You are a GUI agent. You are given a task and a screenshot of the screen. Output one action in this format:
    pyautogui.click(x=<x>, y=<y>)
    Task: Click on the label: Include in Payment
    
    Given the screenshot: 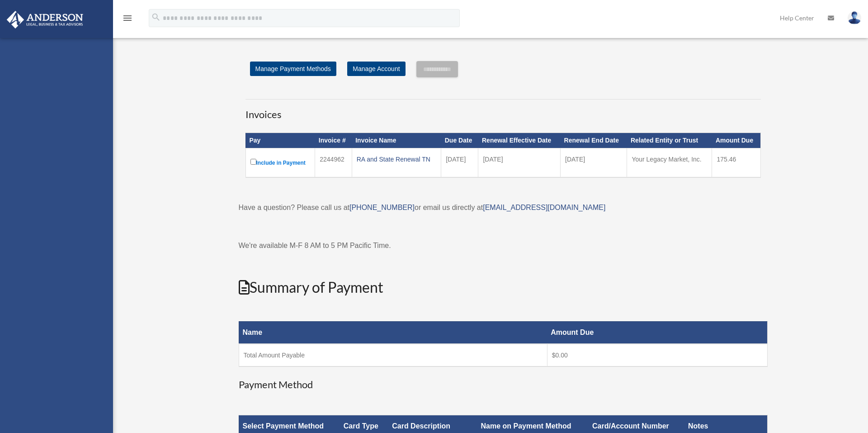 What is the action you would take?
    pyautogui.click(x=280, y=162)
    